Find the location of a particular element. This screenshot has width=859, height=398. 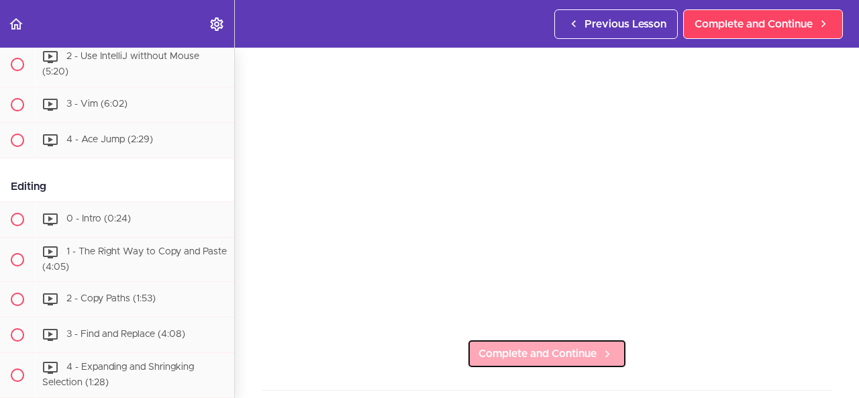

span: 4 - Expanding and Shringking Selection (1:28) is located at coordinates (118, 375).